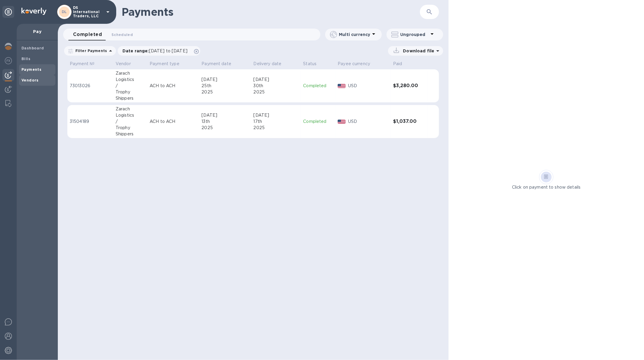 This screenshot has height=360, width=644. Describe the element at coordinates (88, 12) in the screenshot. I see `p: DS International Traders, LLC` at that location.